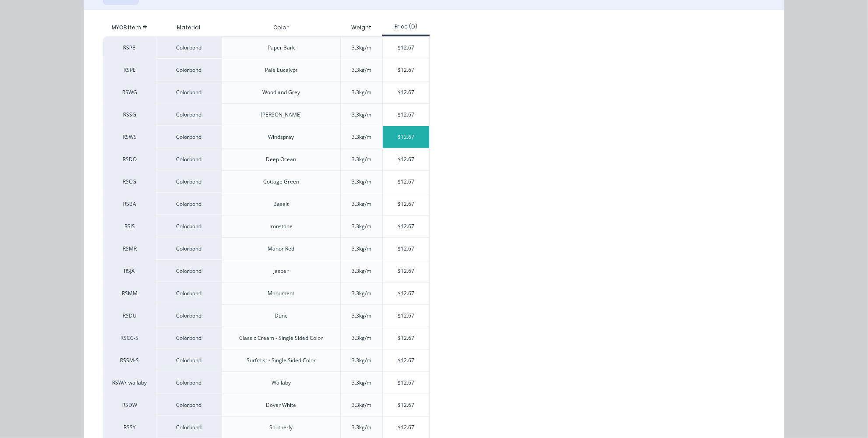 This screenshot has height=438, width=868. Describe the element at coordinates (281, 48) in the screenshot. I see `div: Paper Bark` at that location.